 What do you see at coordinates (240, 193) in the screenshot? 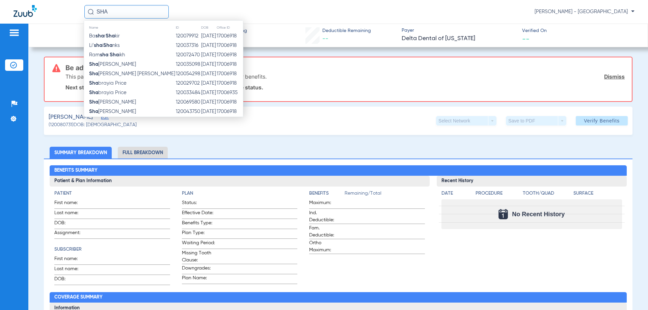
I see `h4: Plan` at bounding box center [240, 193].